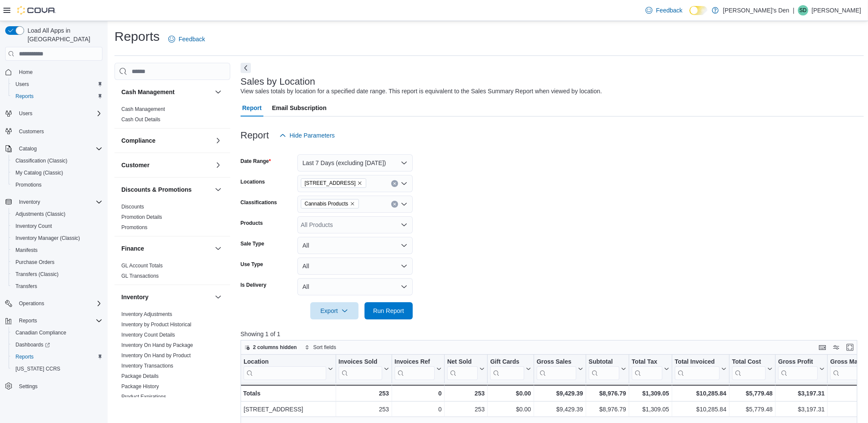  What do you see at coordinates (288, 369) in the screenshot?
I see `button: Location` at bounding box center [288, 369].